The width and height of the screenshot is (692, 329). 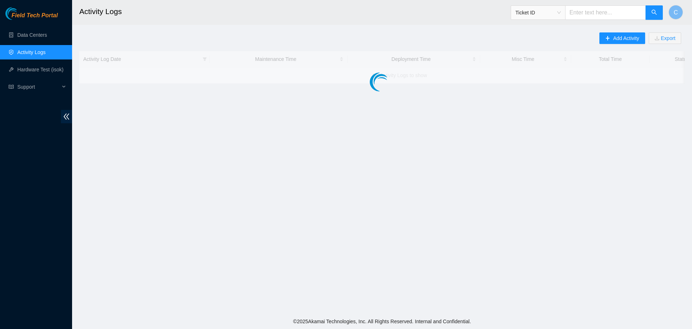 I want to click on a: Activity Logs, so click(x=31, y=52).